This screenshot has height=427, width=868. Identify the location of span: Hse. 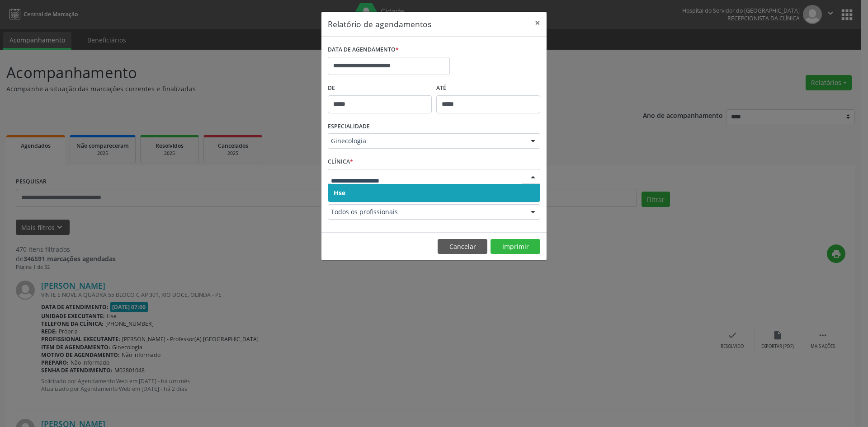
(339, 192).